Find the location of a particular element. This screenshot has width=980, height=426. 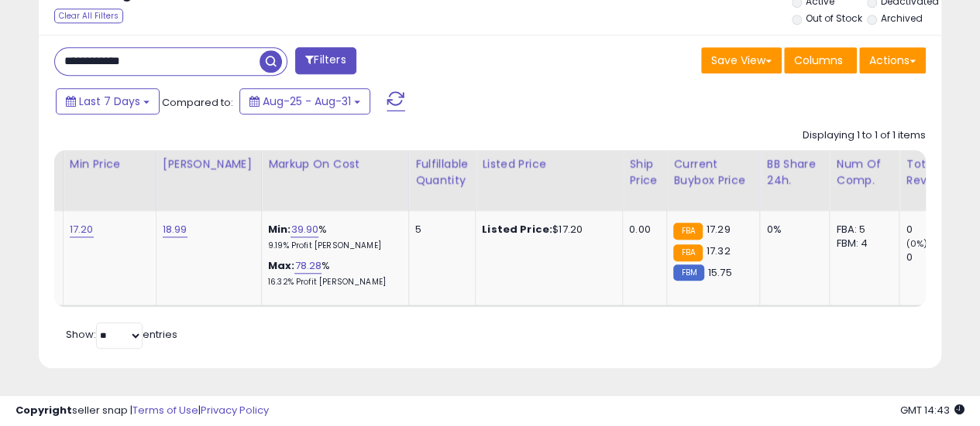

div: 0.00 is located at coordinates (641, 230).